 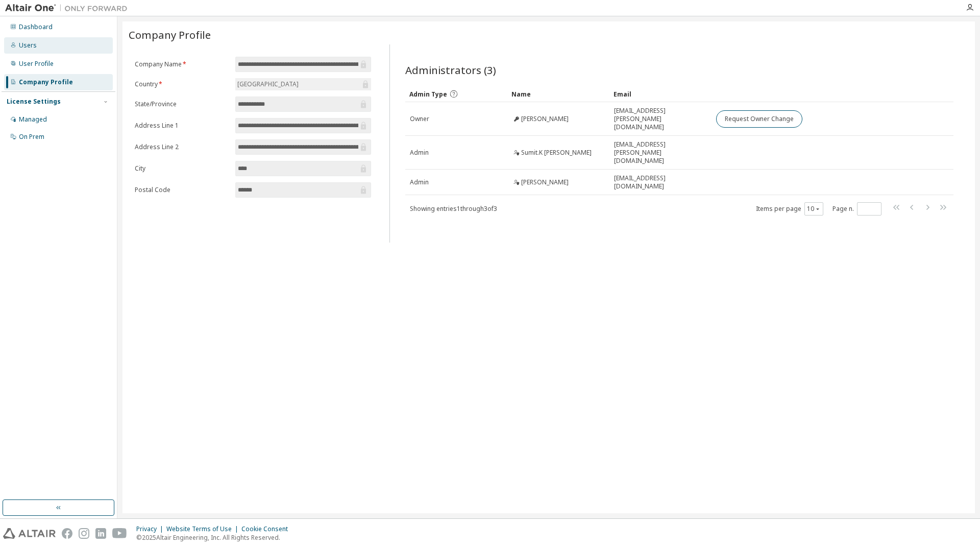 I want to click on label: Company Name, so click(x=182, y=64).